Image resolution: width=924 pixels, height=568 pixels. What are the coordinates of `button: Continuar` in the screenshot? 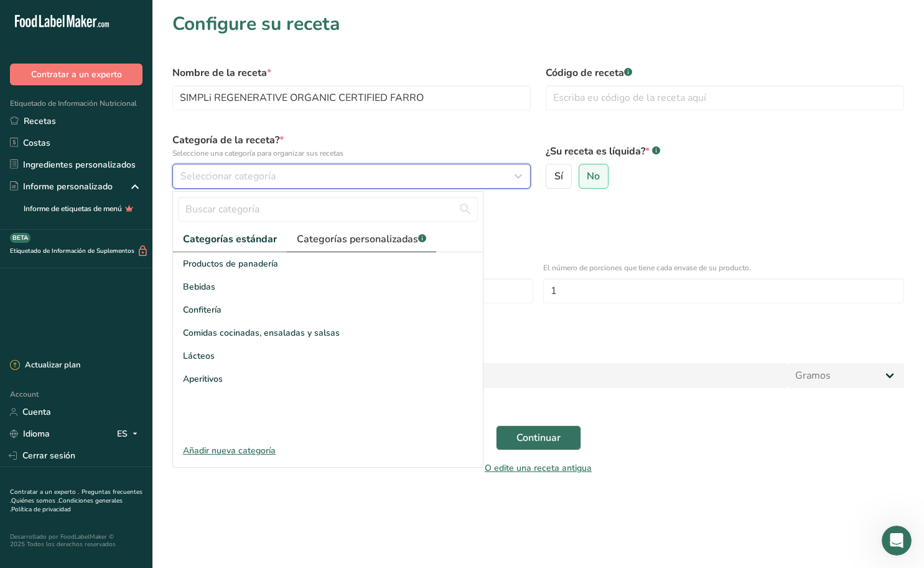 It's located at (538, 438).